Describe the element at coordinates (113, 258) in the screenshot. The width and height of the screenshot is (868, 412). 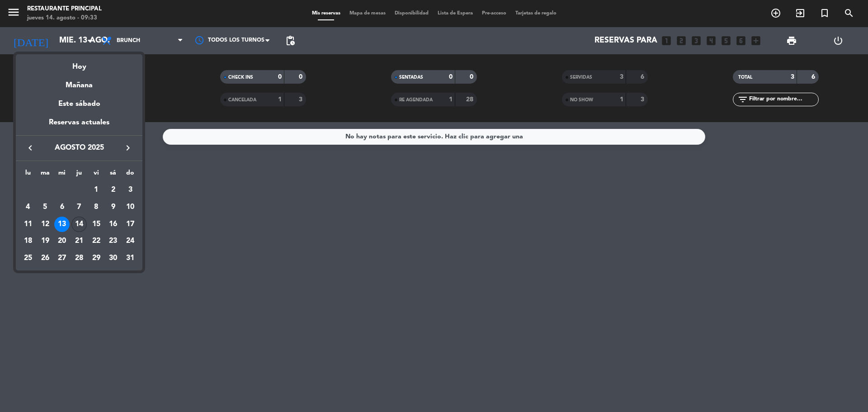
I see `div: 30` at that location.